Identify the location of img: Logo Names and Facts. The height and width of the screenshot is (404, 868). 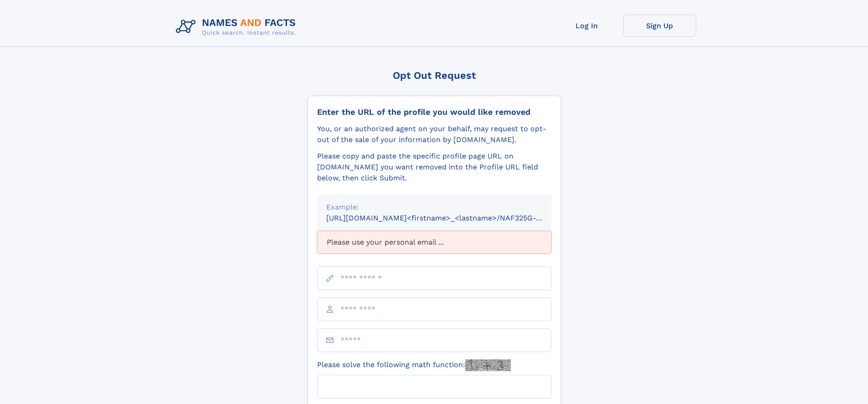
(238, 27).